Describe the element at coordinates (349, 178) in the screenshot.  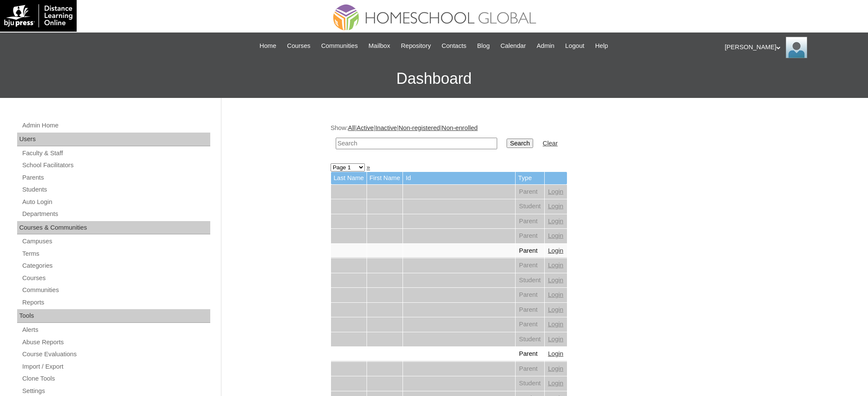
I see `td: Last Name` at that location.